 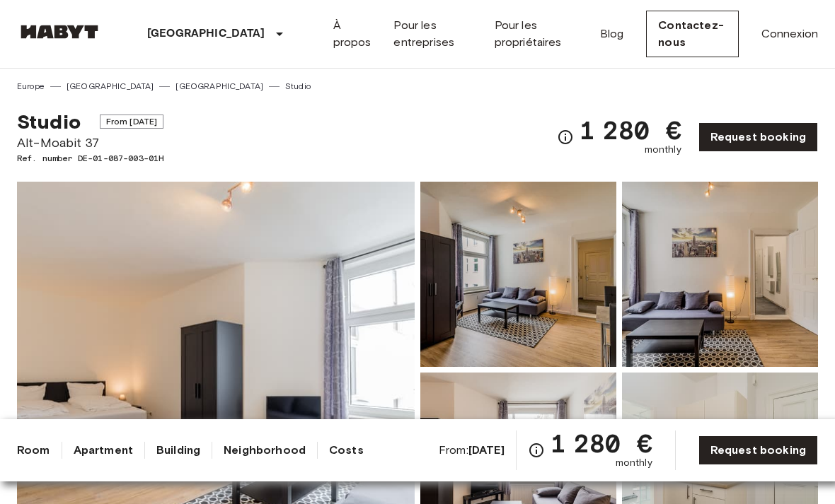 I want to click on a: Building, so click(x=178, y=450).